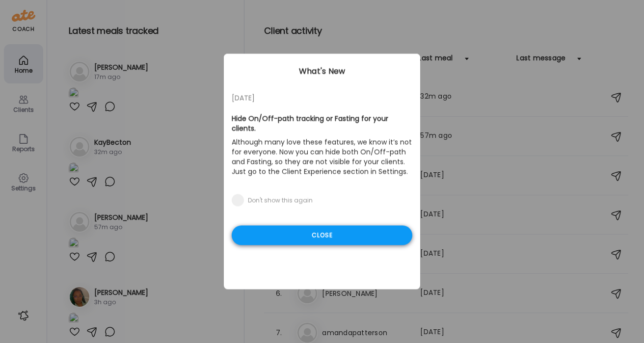 The image size is (644, 343). Describe the element at coordinates (309, 123) in the screenshot. I see `b: Hide On/Off-path tracking or Fasting for your clients.` at that location.